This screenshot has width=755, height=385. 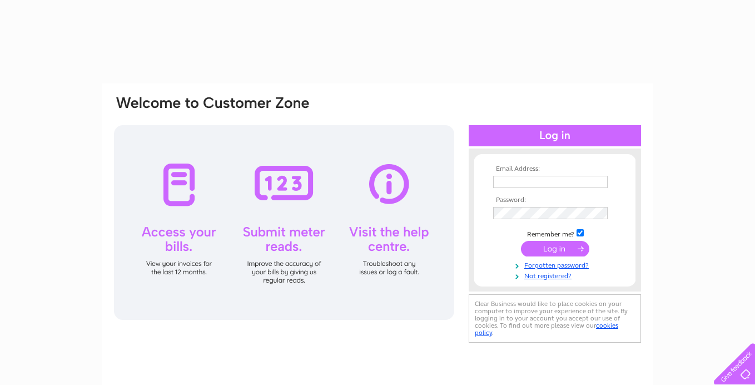 I want to click on th: Email Address:, so click(x=555, y=169).